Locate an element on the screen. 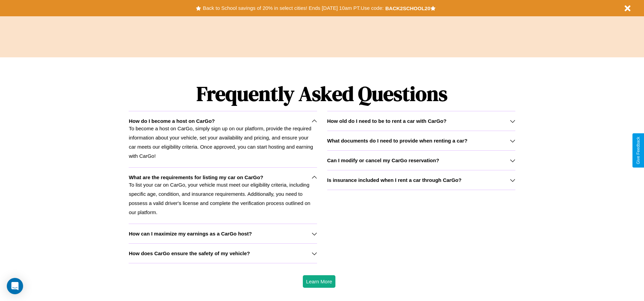  p: To become a host on CarGo, simply sign up on our platform, provide the required information about... is located at coordinates (223, 142).